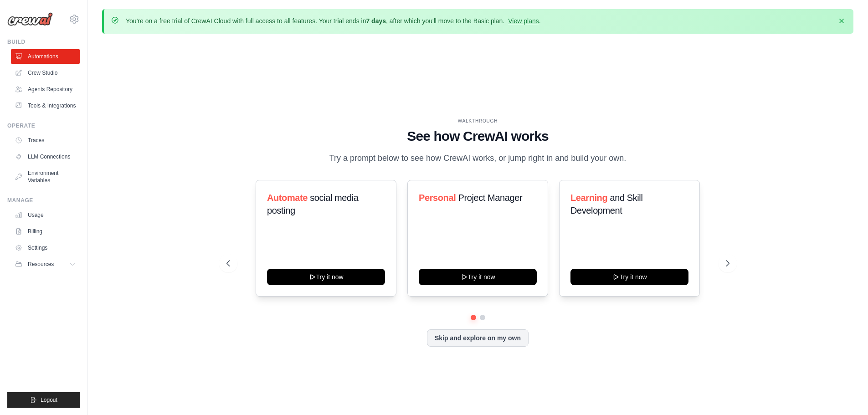 The height and width of the screenshot is (415, 868). I want to click on h1: See how CrewAI works, so click(478, 136).